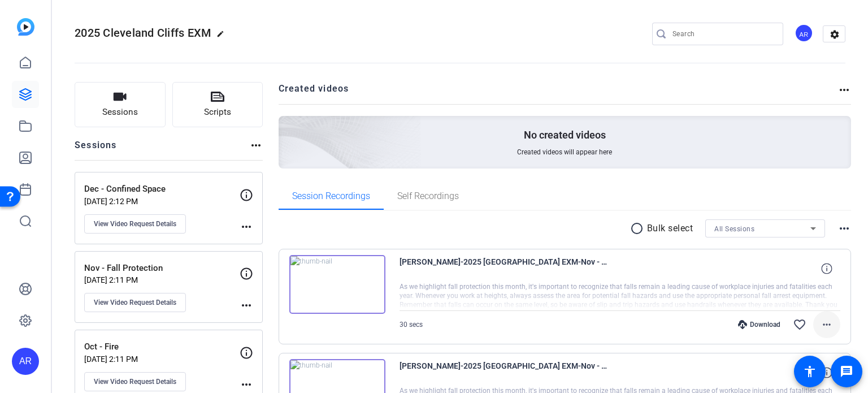 The width and height of the screenshot is (868, 393). What do you see at coordinates (142, 33) in the screenshot?
I see `span: 2025 Cleveland Cliffs EXM` at bounding box center [142, 33].